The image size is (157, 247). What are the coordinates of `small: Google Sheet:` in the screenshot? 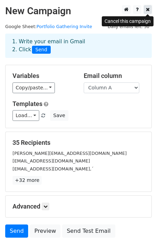 It's located at (49, 26).